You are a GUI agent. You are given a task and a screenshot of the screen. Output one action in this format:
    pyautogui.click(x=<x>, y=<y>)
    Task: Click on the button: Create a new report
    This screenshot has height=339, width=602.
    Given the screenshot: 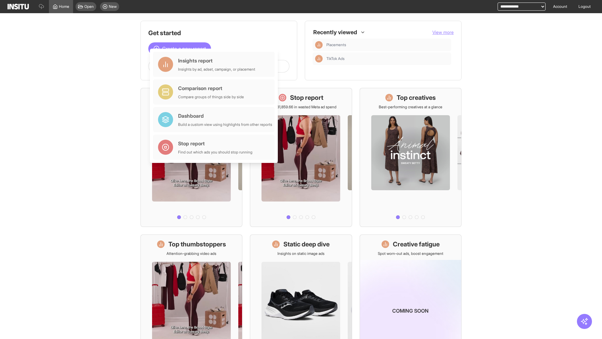 What is the action you would take?
    pyautogui.click(x=180, y=49)
    